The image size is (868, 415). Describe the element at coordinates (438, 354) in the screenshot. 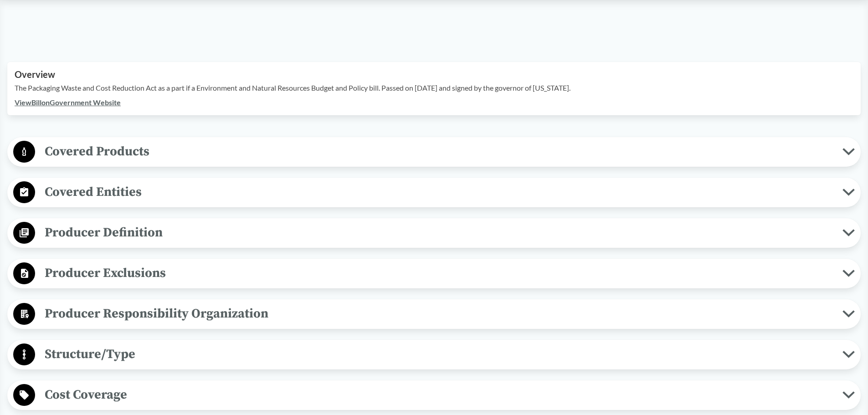

I see `span: Structure/Type` at that location.